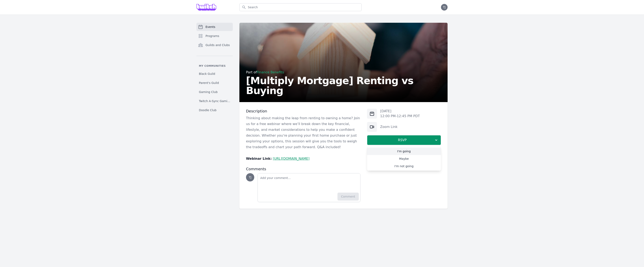 The width and height of the screenshot is (644, 267). Describe the element at coordinates (259, 159) in the screenshot. I see `strong: Webinar Link:` at that location.